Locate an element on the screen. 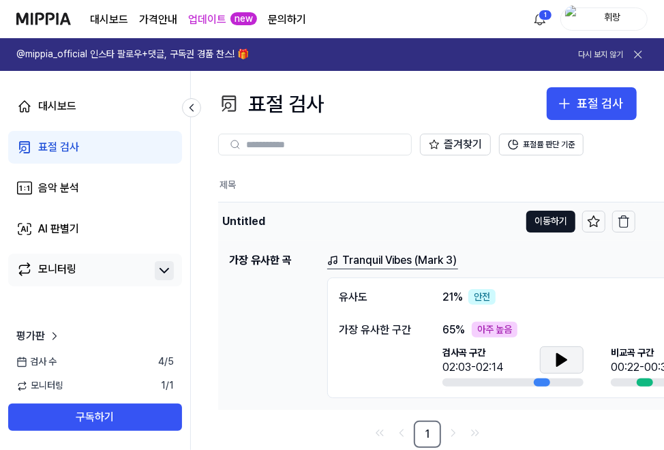 Image resolution: width=664 pixels, height=450 pixels. span: 65 % is located at coordinates (453, 330).